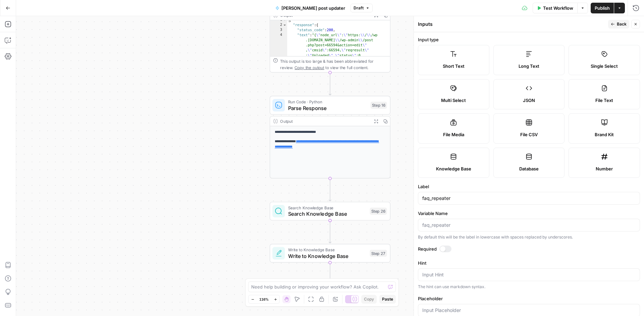  What do you see at coordinates (378, 211) in the screenshot?
I see `div: Step 26` at bounding box center [378, 211].